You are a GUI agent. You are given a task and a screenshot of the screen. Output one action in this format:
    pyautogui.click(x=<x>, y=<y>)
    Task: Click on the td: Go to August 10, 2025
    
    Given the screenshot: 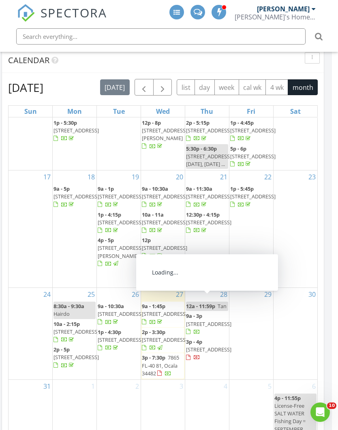 What is the action you would take?
    pyautogui.click(x=30, y=124)
    